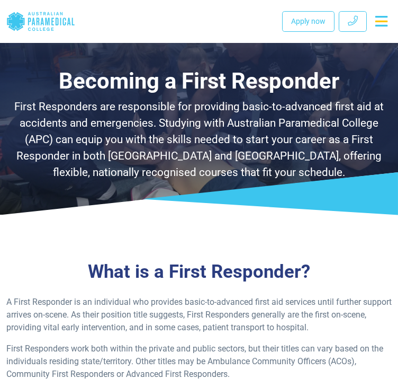 The width and height of the screenshot is (398, 387). What do you see at coordinates (199, 361) in the screenshot?
I see `p: First Responders work both within the private and public sectors, but their titles can vary based...` at bounding box center [199, 361].